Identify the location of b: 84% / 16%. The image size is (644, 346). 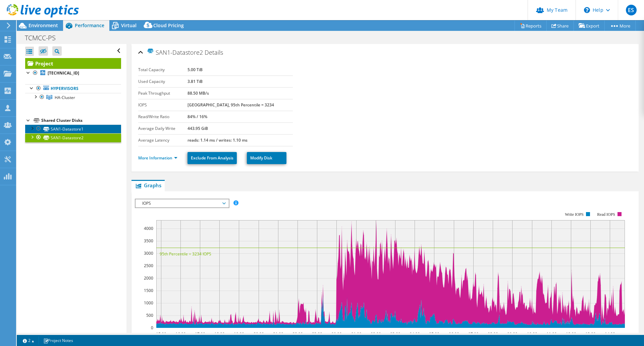
(197, 117).